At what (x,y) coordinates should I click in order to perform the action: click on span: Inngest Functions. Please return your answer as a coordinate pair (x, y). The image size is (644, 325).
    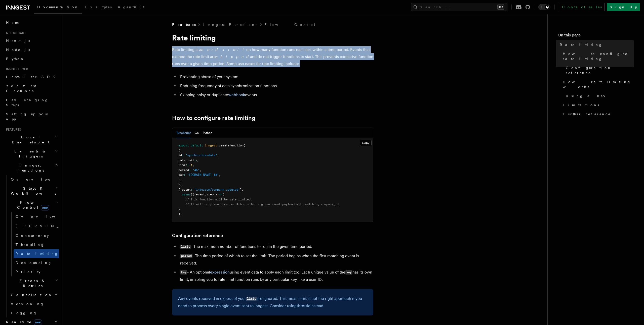
    Looking at the image, I should click on (29, 168).